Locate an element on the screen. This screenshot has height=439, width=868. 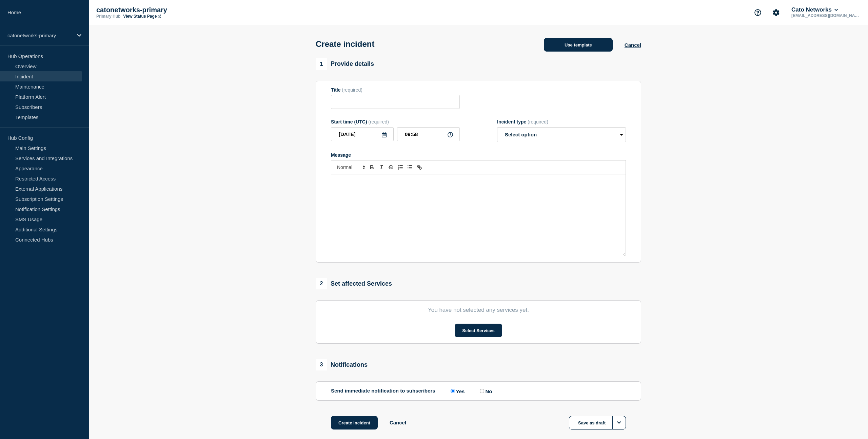
button: Toggle link is located at coordinates (420, 167).